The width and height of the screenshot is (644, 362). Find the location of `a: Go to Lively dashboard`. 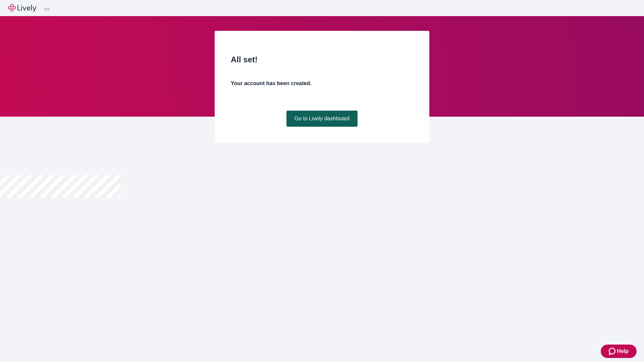

a: Go to Lively dashboard is located at coordinates (322, 119).